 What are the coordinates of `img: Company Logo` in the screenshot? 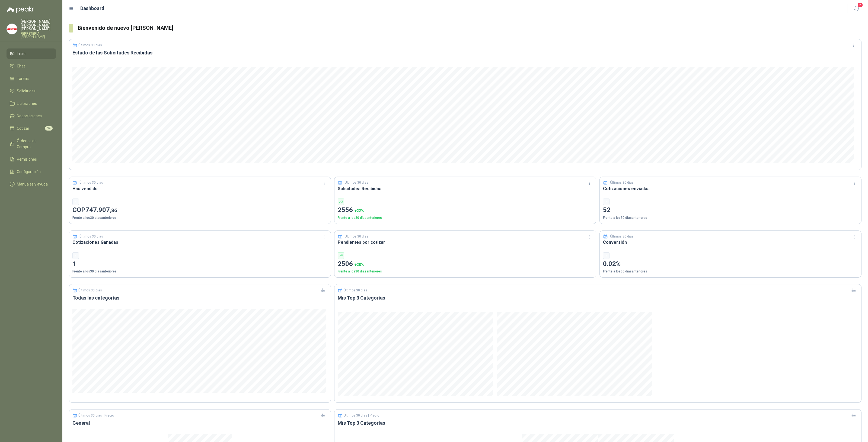 It's located at (12, 29).